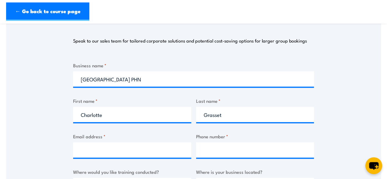  What do you see at coordinates (48, 12) in the screenshot?
I see `a: ← Go back to course page` at bounding box center [48, 12].